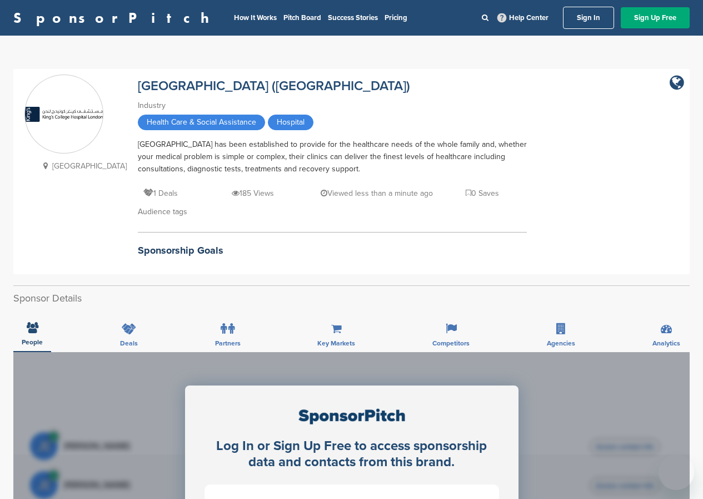  What do you see at coordinates (352, 454) in the screenshot?
I see `div: Log In or Sign Up Free to access sponsorship data and contacts from this brand.` at bounding box center [352, 454].